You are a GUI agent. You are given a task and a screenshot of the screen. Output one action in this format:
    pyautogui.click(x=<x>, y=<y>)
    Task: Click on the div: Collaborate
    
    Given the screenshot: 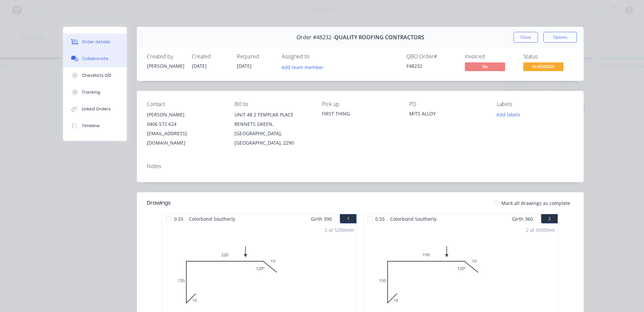 What is the action you would take?
    pyautogui.click(x=95, y=59)
    